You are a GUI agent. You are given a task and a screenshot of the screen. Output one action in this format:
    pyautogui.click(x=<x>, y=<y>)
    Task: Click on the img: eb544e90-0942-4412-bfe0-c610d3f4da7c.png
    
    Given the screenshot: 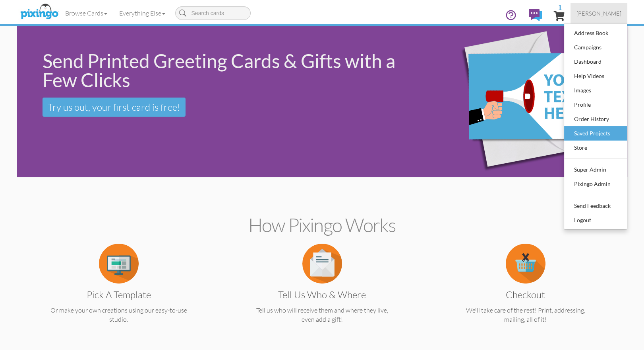 What is the action you would take?
    pyautogui.click(x=526, y=101)
    